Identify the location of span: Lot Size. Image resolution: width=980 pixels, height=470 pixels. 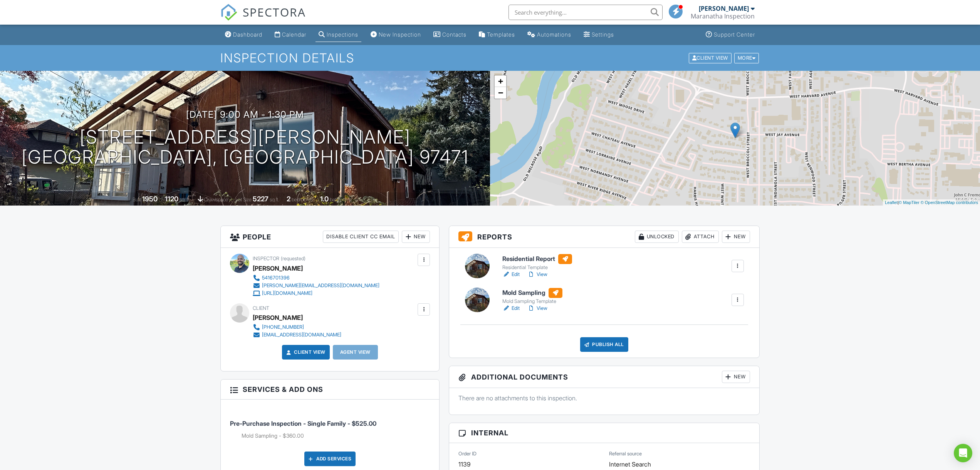
(244, 200).